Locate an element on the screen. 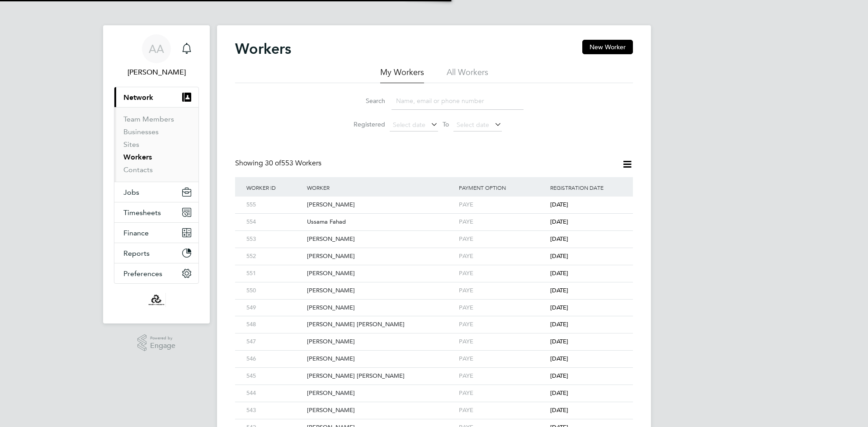 The height and width of the screenshot is (427, 868). img: securityprojectsltd-logo-retina.png is located at coordinates (156, 300).